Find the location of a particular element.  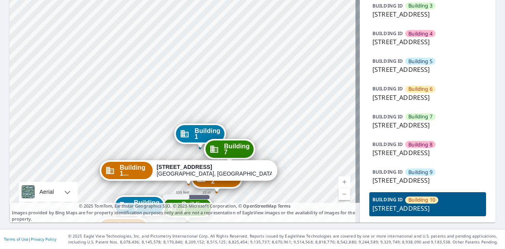

div: Dropped pin, building Building 3, Commercial property, 9614 River Road Richmond, VA 23229 is located at coordinates (187, 209).